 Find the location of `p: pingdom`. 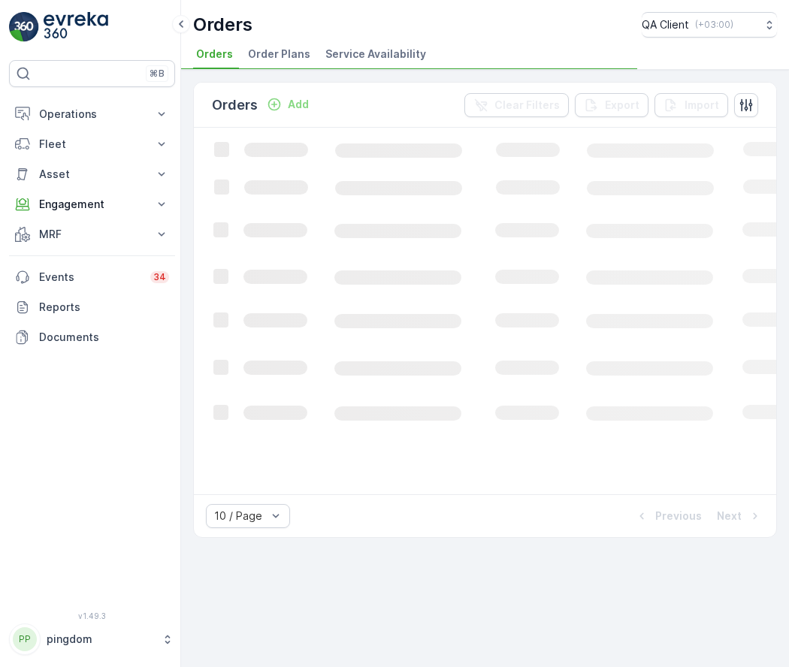

p: pingdom is located at coordinates (100, 639).